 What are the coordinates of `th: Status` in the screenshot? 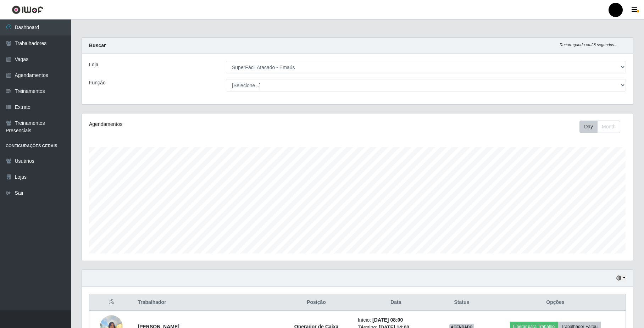 It's located at (462, 302).